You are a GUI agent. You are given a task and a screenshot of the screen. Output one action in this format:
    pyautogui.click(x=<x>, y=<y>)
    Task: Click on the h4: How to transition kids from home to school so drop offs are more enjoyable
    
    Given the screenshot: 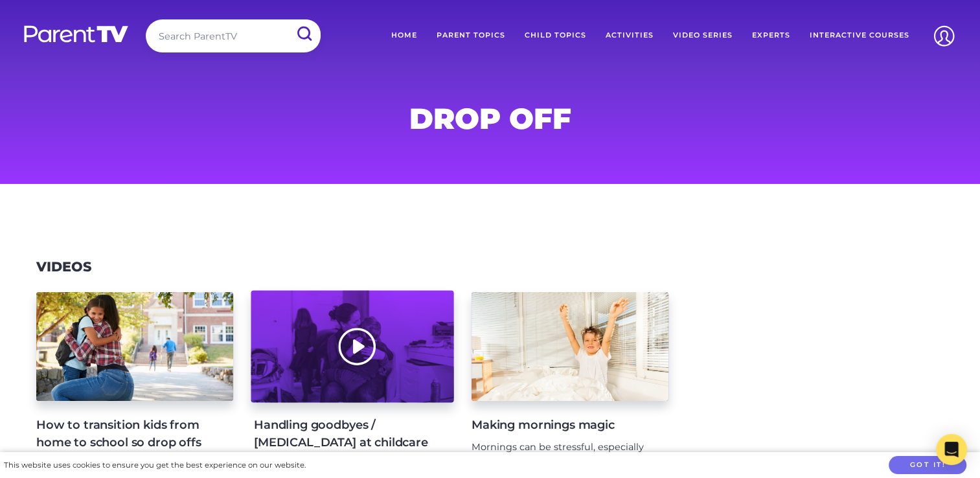 What is the action you would take?
    pyautogui.click(x=125, y=442)
    